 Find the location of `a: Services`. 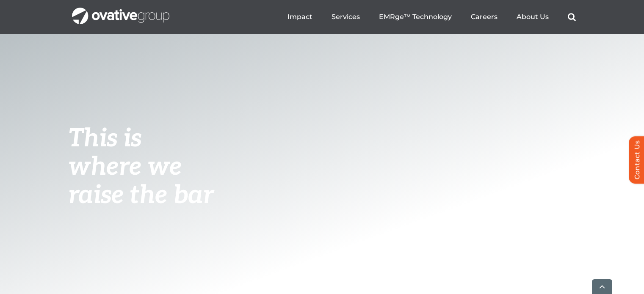

a: Services is located at coordinates (345, 17).